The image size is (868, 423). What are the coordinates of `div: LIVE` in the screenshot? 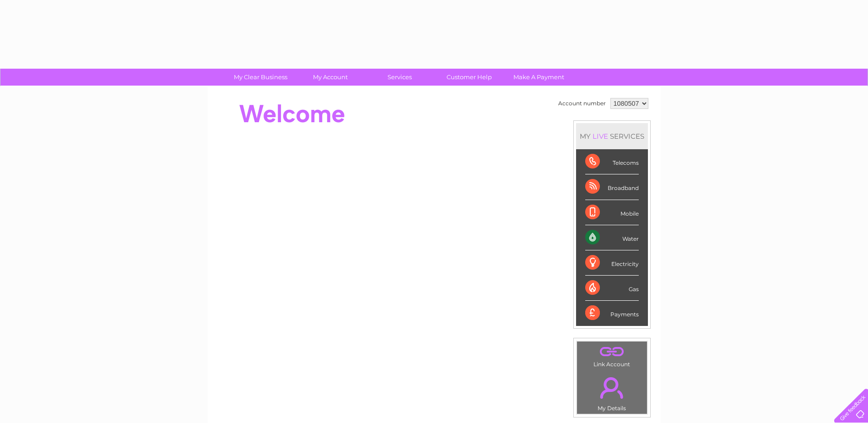 It's located at (600, 136).